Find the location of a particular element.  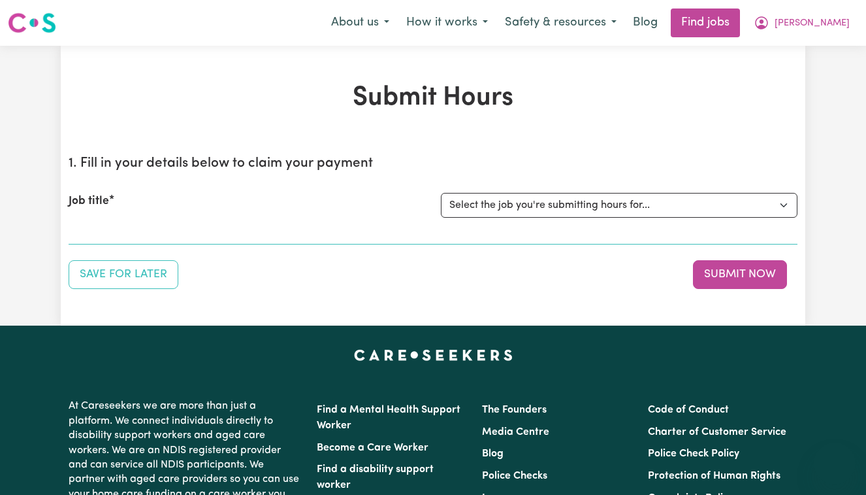

a: Police Checks is located at coordinates (515, 476).